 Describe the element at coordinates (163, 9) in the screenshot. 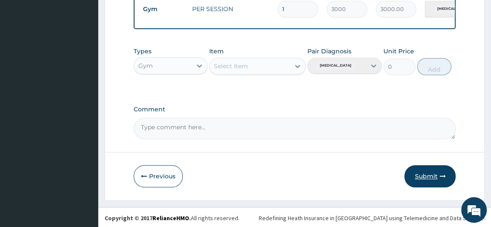

I see `td: Gym` at that location.